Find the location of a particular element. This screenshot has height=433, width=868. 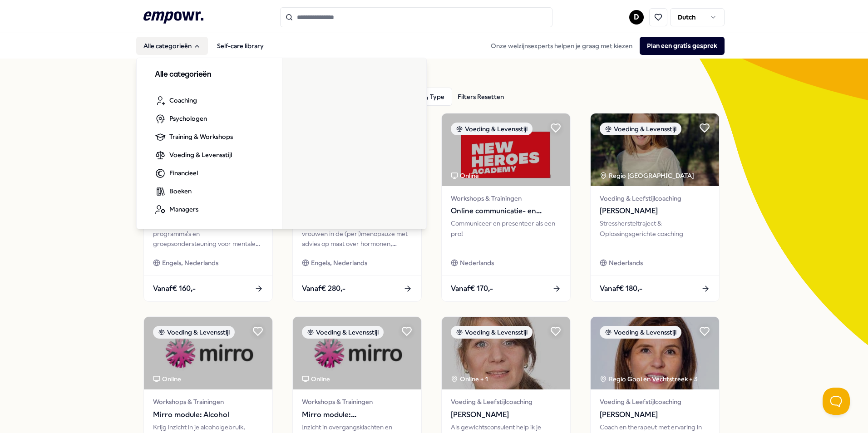

div: Type is located at coordinates (433, 97).